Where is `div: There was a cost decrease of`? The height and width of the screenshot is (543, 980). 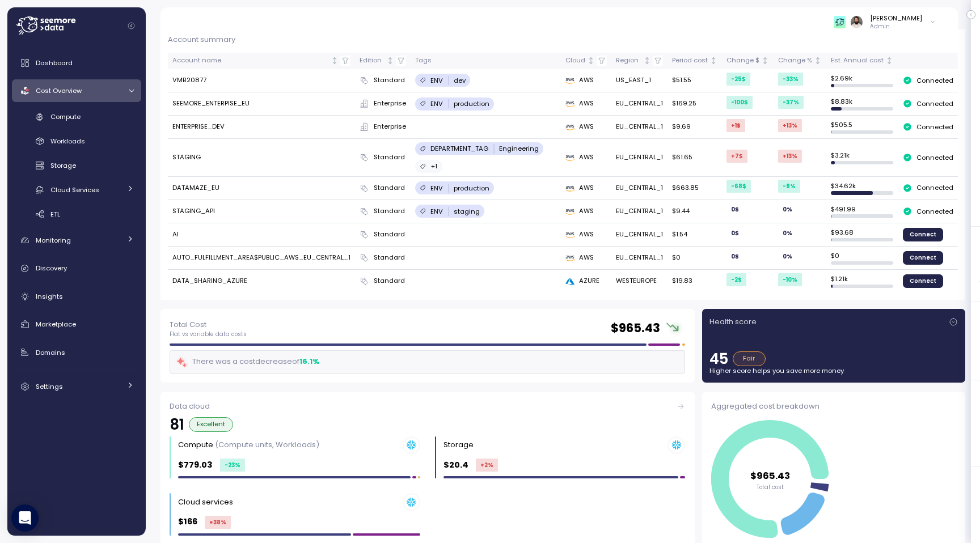 div: There was a cost decrease of is located at coordinates (248, 362).